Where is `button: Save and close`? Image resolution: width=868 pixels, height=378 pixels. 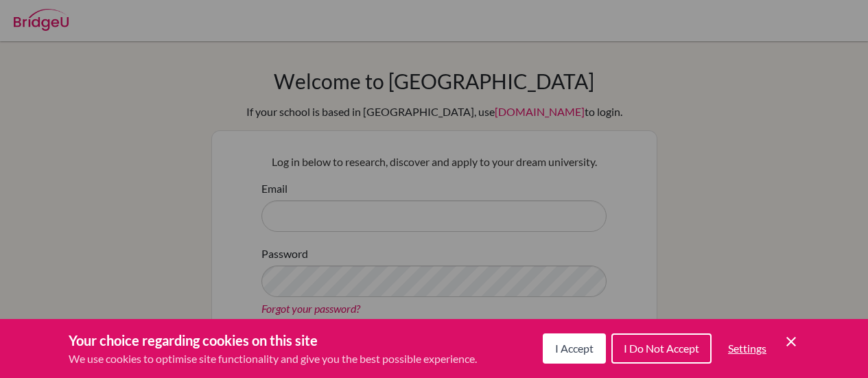 button: Save and close is located at coordinates (791, 342).